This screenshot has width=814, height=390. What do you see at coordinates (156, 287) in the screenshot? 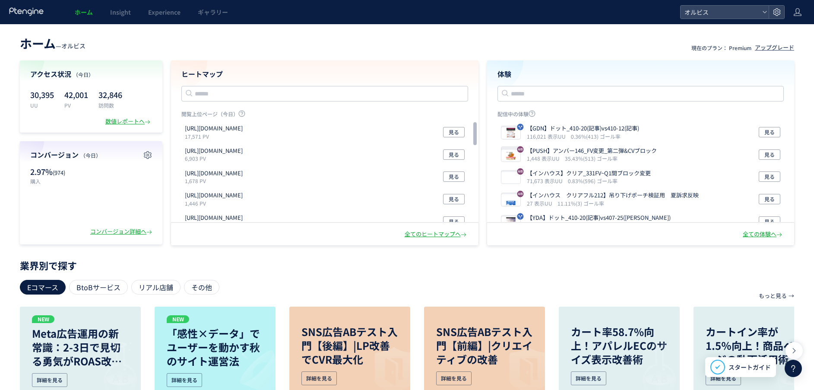
I see `div: リアル店舗` at bounding box center [156, 287].